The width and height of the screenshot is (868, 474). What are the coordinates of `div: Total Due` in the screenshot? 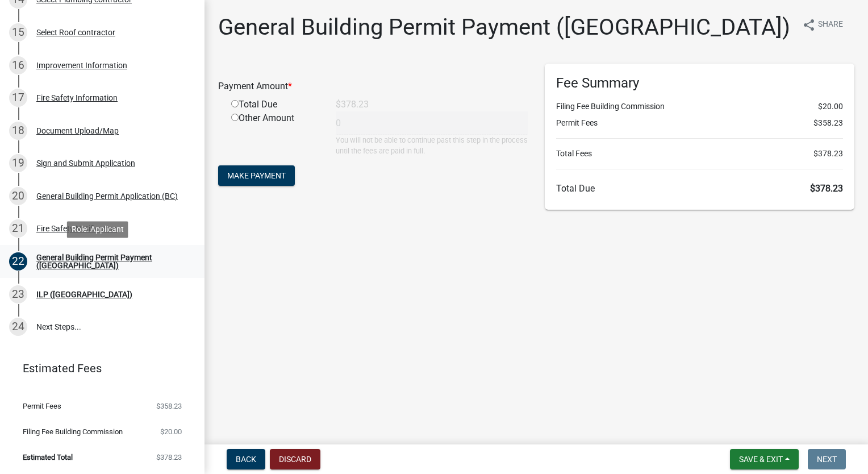 It's located at (275, 105).